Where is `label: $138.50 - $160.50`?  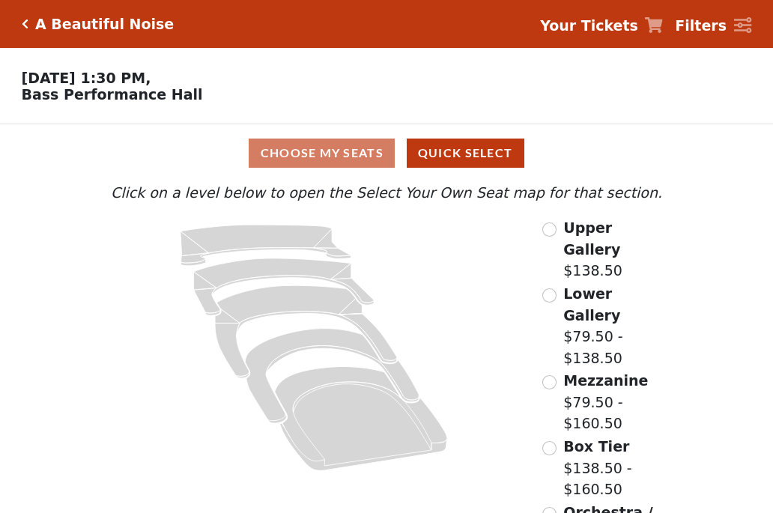
label: $138.50 - $160.50 is located at coordinates (615, 468).